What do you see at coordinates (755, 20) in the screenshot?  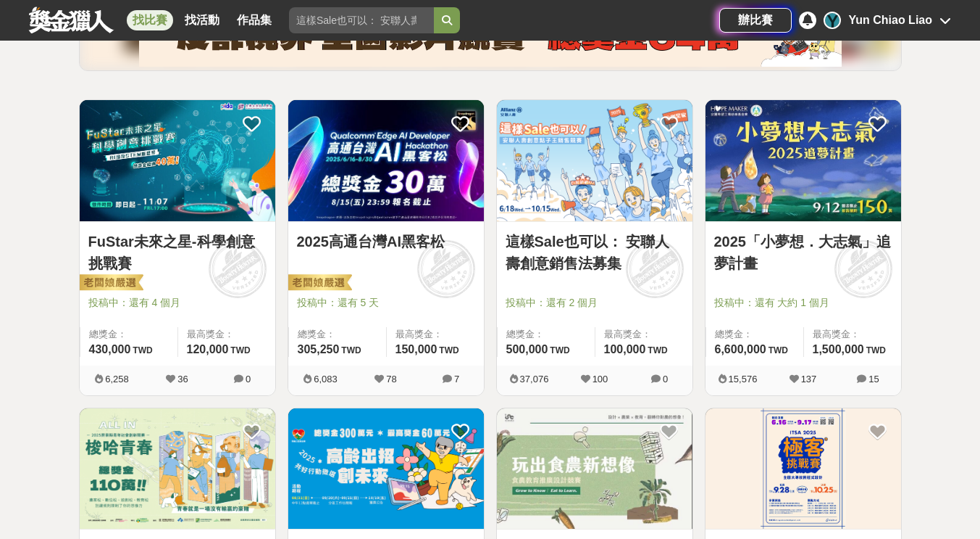 I see `a: 辦比賽` at bounding box center [755, 20].